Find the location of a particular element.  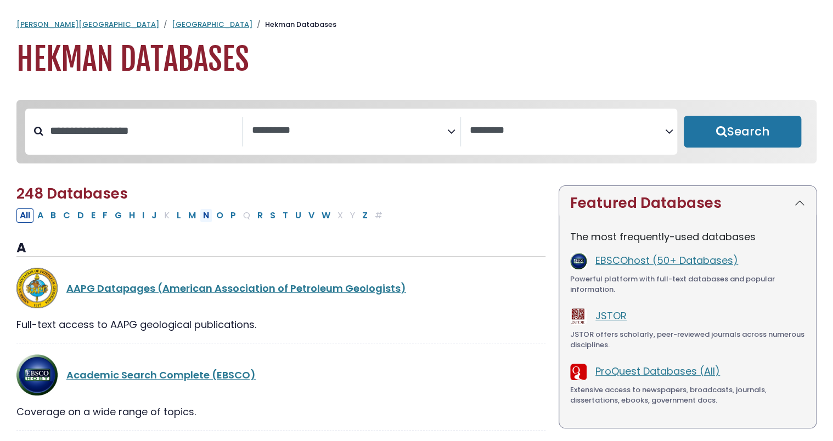

button: Filter Results T is located at coordinates (285, 216).